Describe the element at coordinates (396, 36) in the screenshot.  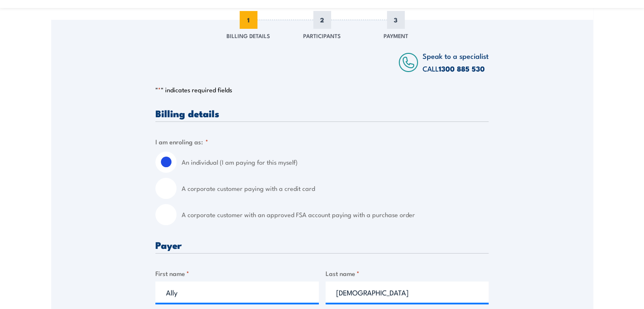
I see `span: Payment` at that location.